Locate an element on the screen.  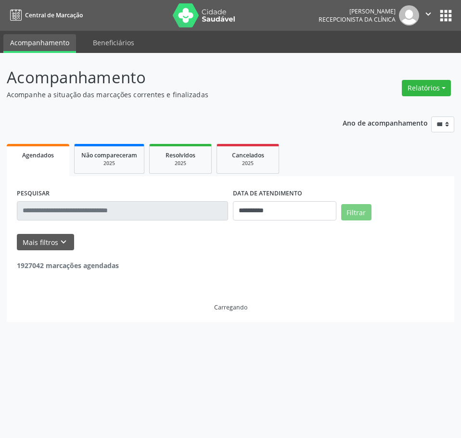
p: Ano de acompanhamento is located at coordinates (385, 122).